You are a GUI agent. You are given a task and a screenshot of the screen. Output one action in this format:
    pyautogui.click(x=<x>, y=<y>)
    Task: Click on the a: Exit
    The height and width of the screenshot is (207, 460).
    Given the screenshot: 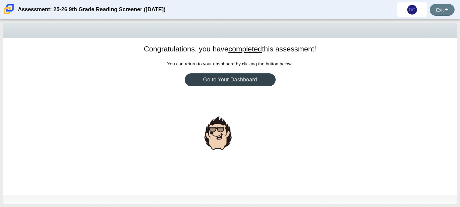 What is the action you would take?
    pyautogui.click(x=442, y=10)
    